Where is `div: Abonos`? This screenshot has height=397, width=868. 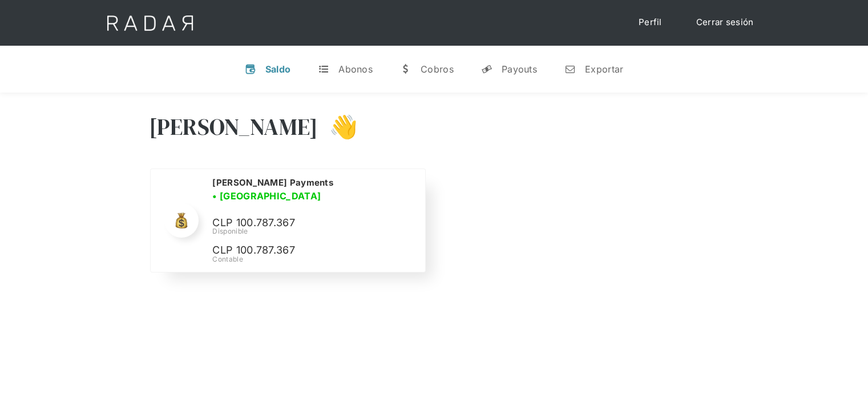
div: Abonos is located at coordinates (356, 69).